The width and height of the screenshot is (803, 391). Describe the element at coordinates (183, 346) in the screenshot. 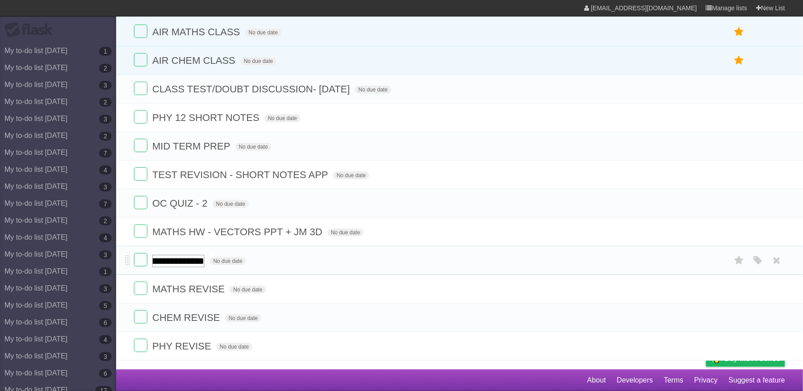

I see `span: PHY REVISE` at that location.